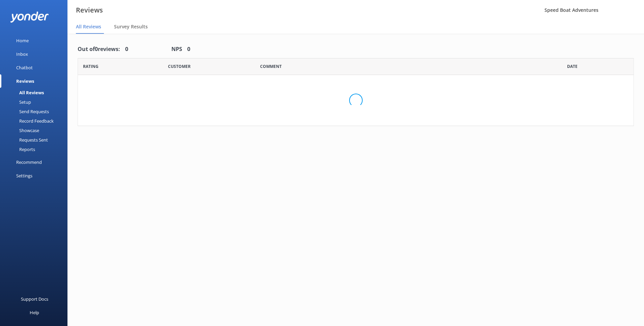  I want to click on div: Showcase, so click(22, 130).